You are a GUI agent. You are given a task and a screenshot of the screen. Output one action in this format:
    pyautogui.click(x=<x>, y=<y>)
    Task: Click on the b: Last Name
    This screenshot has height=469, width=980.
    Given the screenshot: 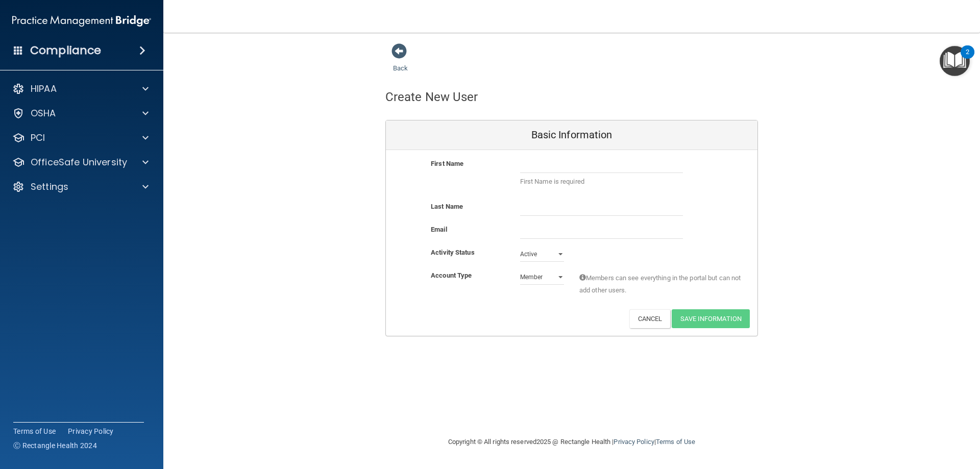 What is the action you would take?
    pyautogui.click(x=446, y=206)
    